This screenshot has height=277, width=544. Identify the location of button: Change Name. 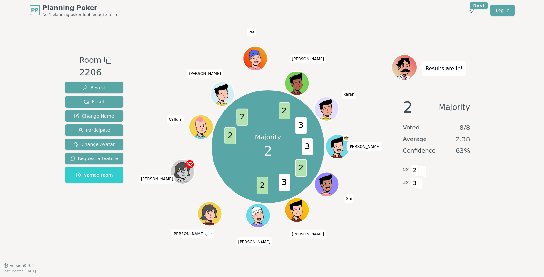
(94, 116).